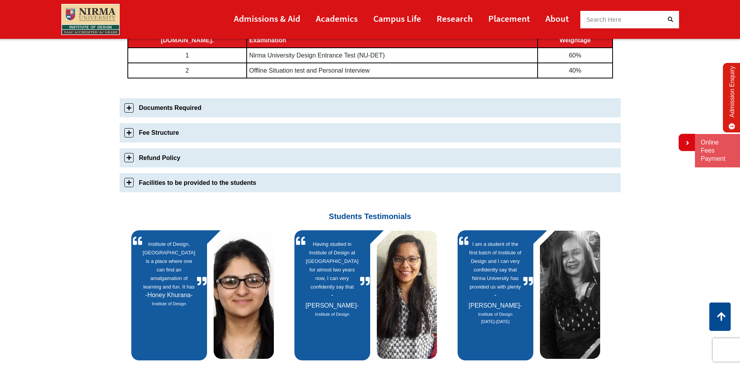 This screenshot has width=740, height=367. What do you see at coordinates (454, 18) in the screenshot?
I see `a: Research` at bounding box center [454, 18].